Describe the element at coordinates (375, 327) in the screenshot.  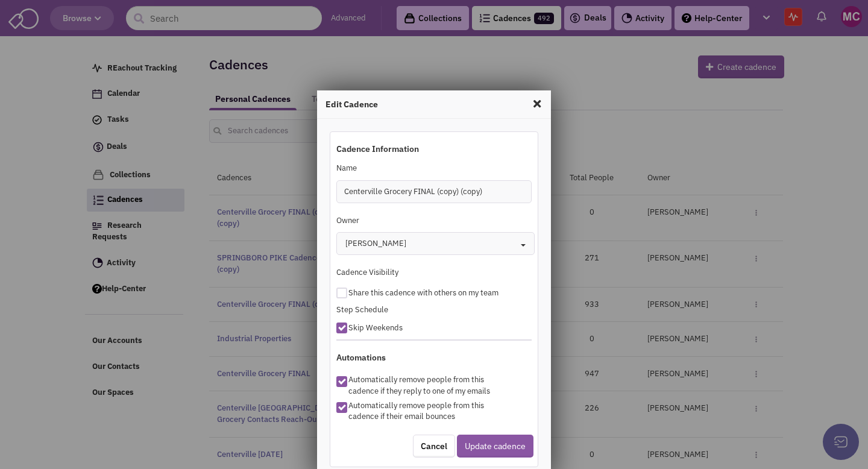
I see `span: Skip Weekends` at that location.